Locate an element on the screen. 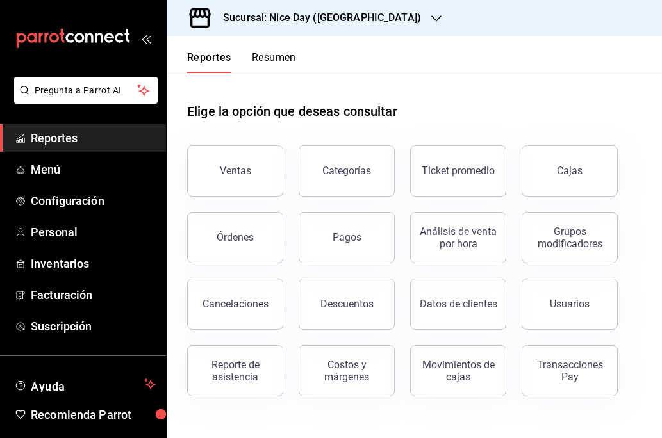  button: Reporte de asistencia is located at coordinates (235, 371).